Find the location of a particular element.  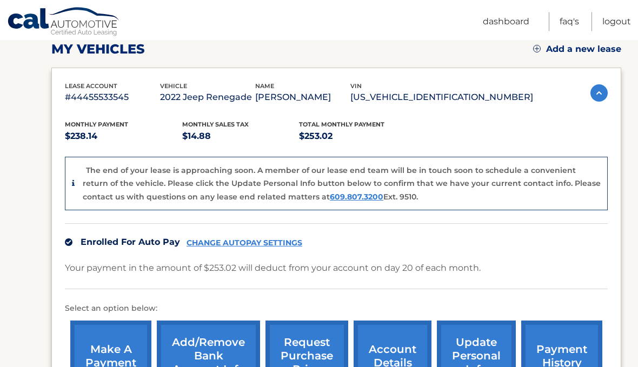

p: $253.02 is located at coordinates (358, 137).